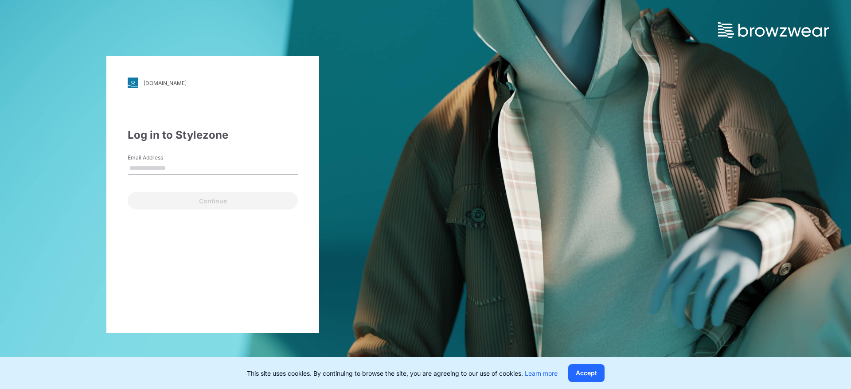 Image resolution: width=851 pixels, height=389 pixels. Describe the element at coordinates (159, 158) in the screenshot. I see `label: Email Address` at that location.